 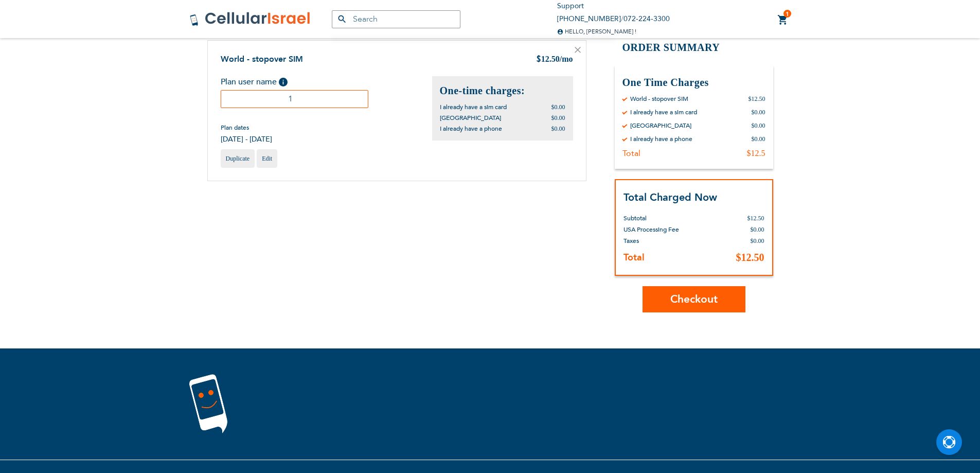 I want to click on a: World - stopover SIM, so click(x=262, y=59).